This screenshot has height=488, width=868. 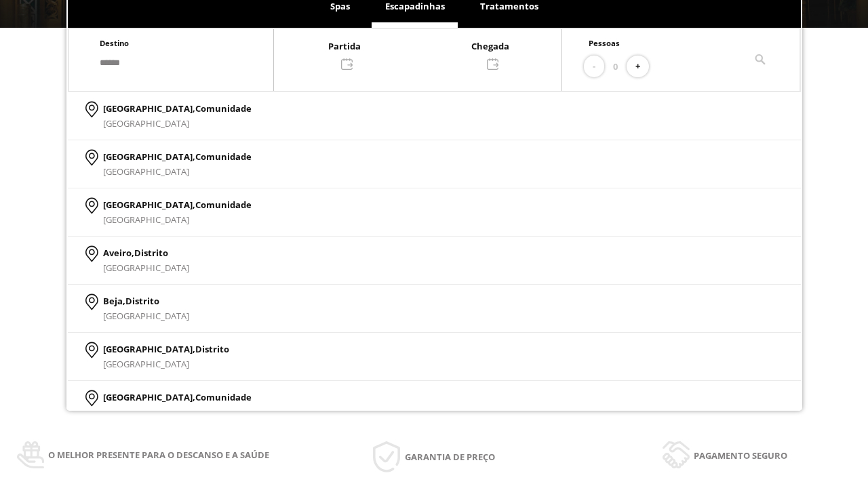 What do you see at coordinates (615, 66) in the screenshot?
I see `span: 0` at bounding box center [615, 66].